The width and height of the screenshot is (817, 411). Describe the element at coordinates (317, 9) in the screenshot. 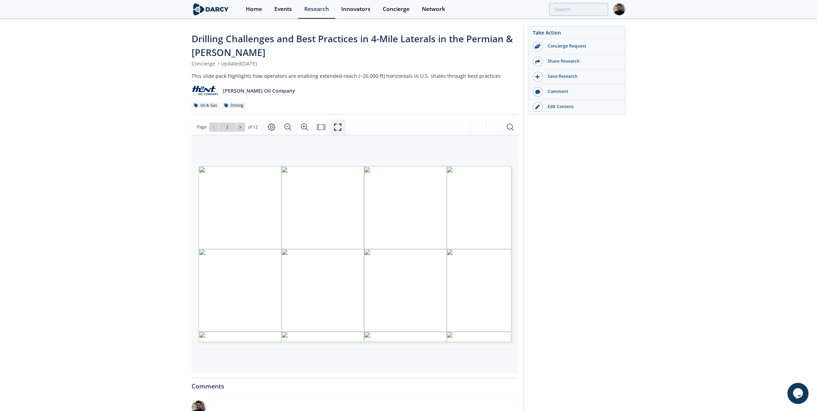

I see `div: Research` at that location.